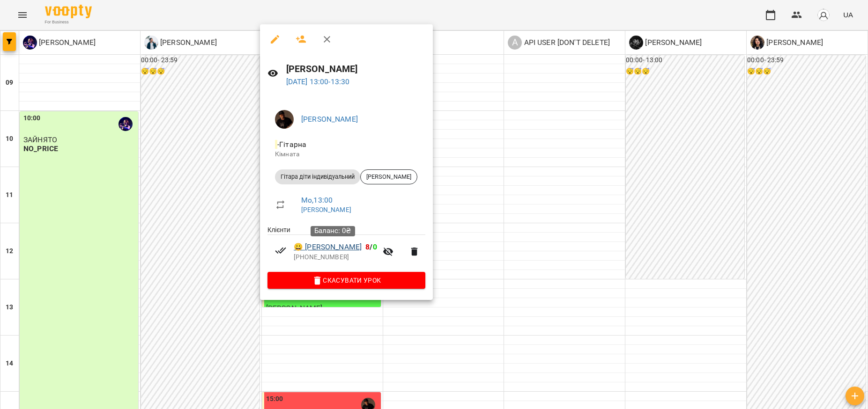  Describe the element at coordinates (332, 231) in the screenshot. I see `span: Баланс: 0₴` at that location.